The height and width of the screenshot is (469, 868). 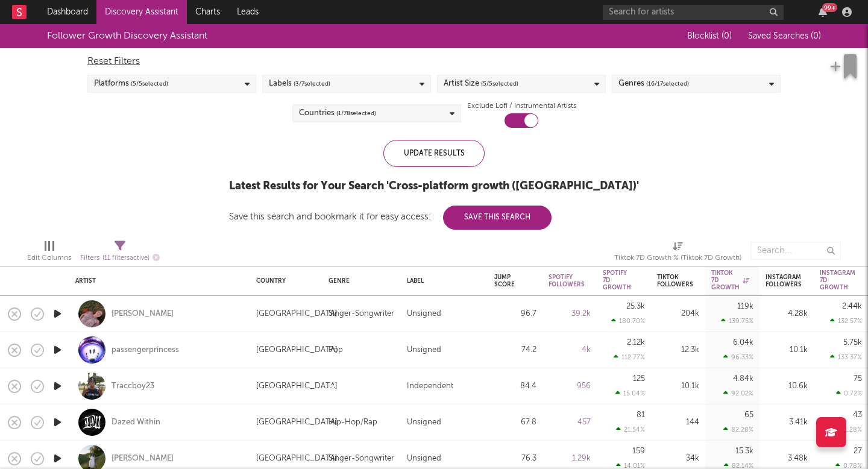 I want to click on div: Filters(11 filters active), so click(x=120, y=253).